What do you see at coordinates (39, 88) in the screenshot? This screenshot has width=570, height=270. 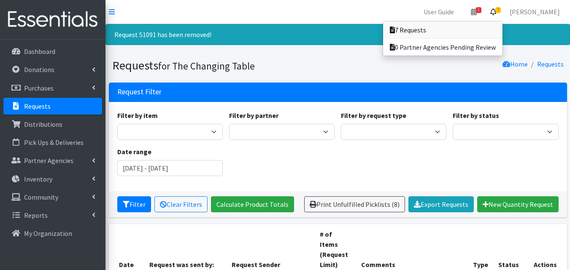 I see `p: Purchases` at bounding box center [39, 88].